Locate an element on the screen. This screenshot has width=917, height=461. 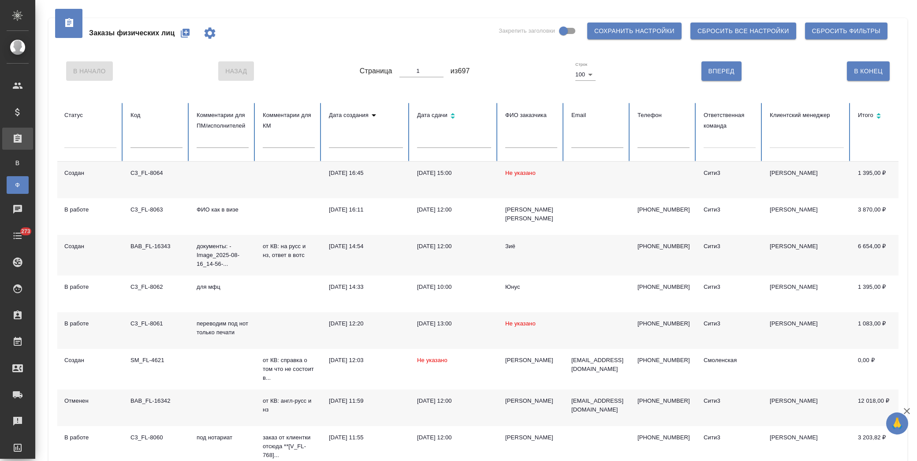
p: заказ от клиентки отсюда **[V_FL-768]... is located at coordinates (289, 446).